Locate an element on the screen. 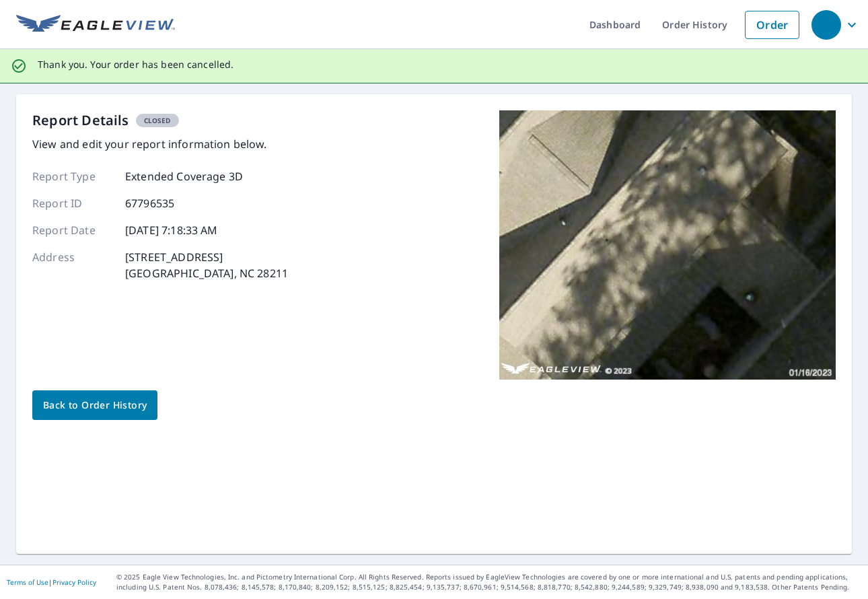 Image resolution: width=868 pixels, height=599 pixels. img: EV Logo is located at coordinates (96, 25).